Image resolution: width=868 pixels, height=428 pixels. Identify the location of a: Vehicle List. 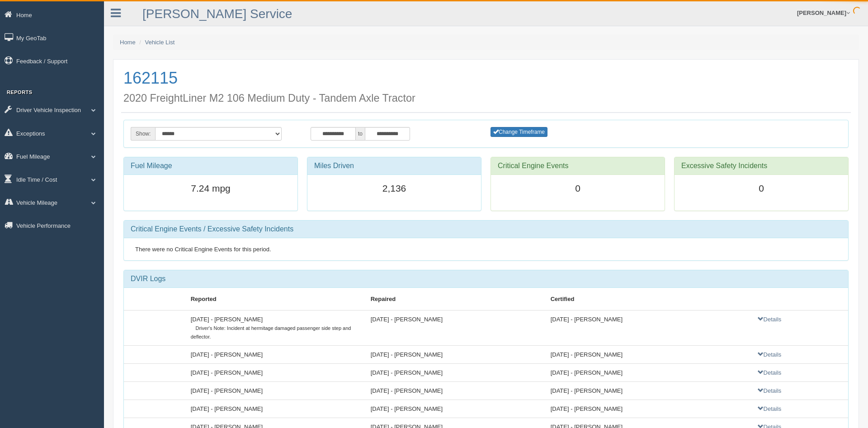
(160, 42).